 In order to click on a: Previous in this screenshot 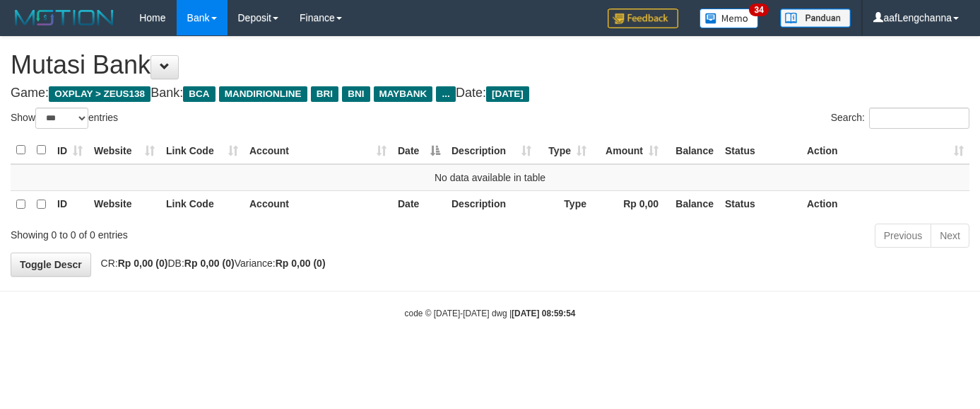, I will do `click(903, 236)`.